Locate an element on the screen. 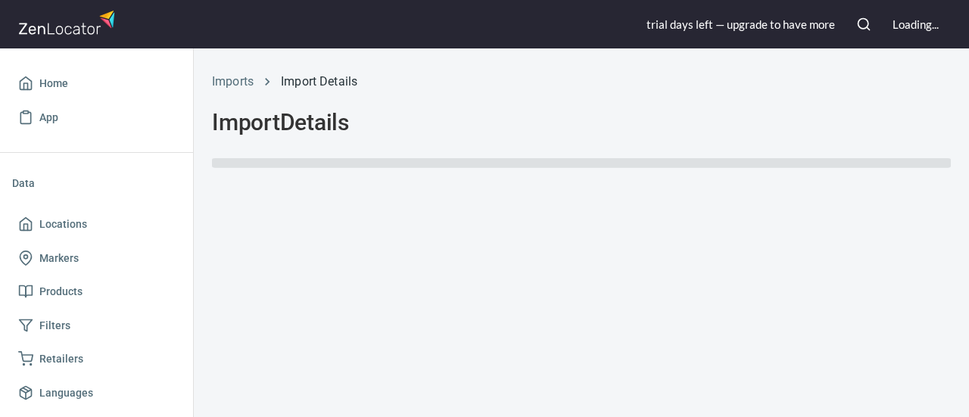 This screenshot has width=969, height=417. span: Retailers is located at coordinates (61, 359).